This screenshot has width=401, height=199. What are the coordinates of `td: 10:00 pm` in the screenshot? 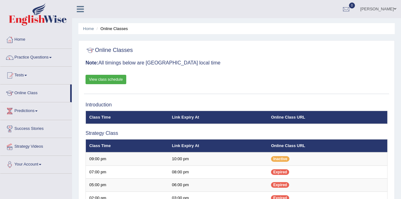 It's located at (218, 159).